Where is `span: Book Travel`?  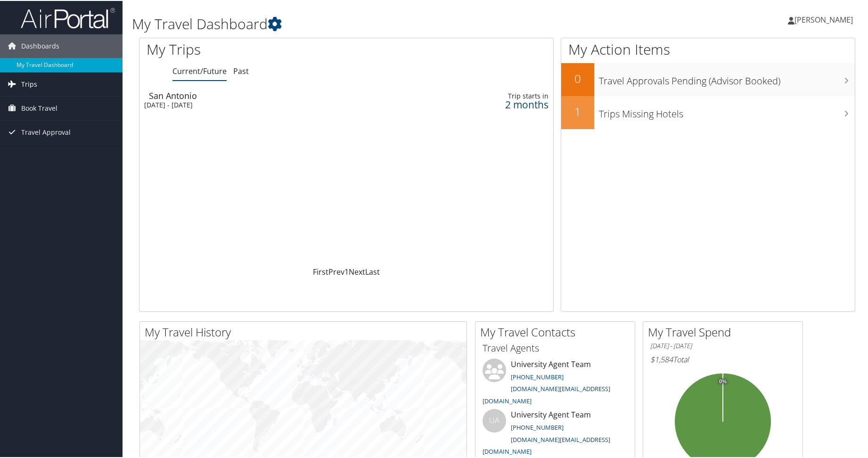
span: Book Travel is located at coordinates (39, 107).